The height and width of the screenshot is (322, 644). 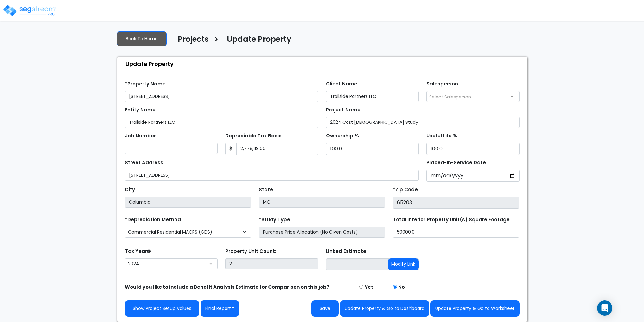 What do you see at coordinates (343, 136) in the screenshot?
I see `label: Ownership %` at bounding box center [343, 136].